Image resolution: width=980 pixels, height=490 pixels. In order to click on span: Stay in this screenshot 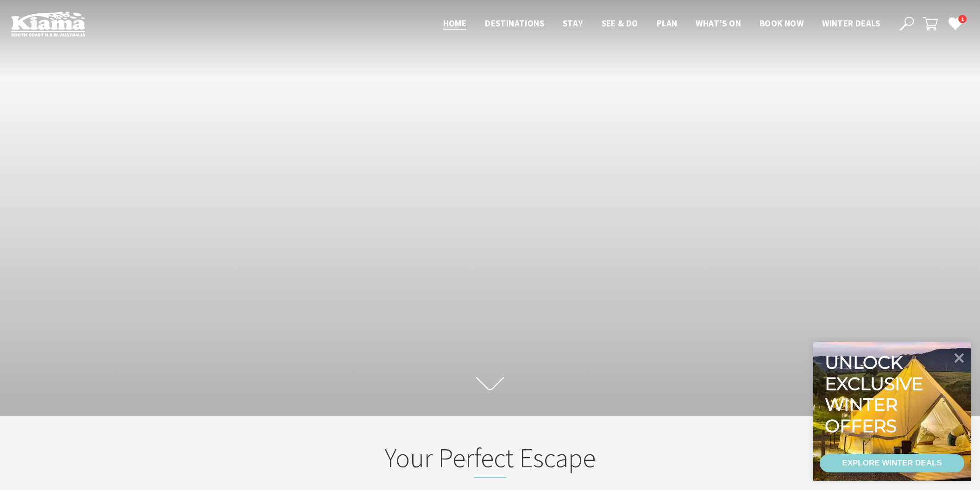, I will do `click(573, 23)`.